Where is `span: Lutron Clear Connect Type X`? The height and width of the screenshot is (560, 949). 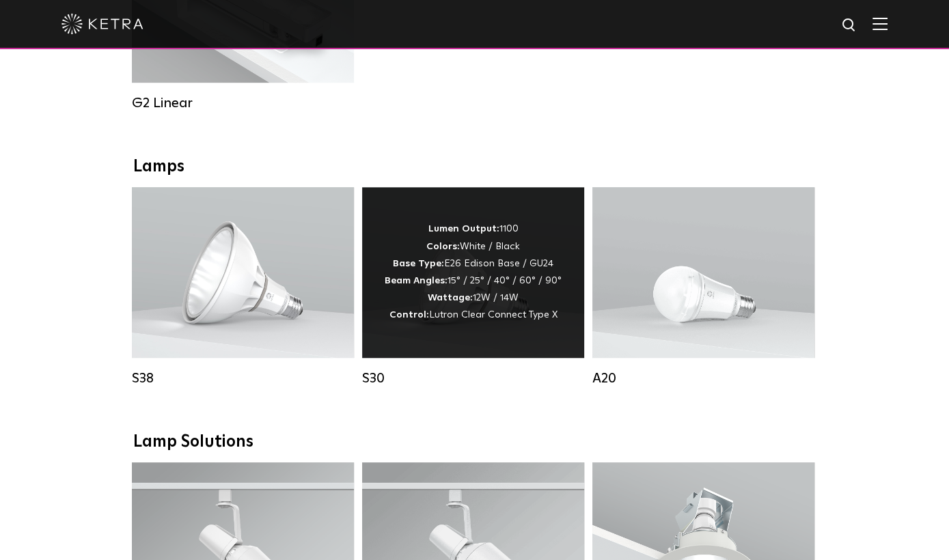 span: Lutron Clear Connect Type X is located at coordinates (493, 315).